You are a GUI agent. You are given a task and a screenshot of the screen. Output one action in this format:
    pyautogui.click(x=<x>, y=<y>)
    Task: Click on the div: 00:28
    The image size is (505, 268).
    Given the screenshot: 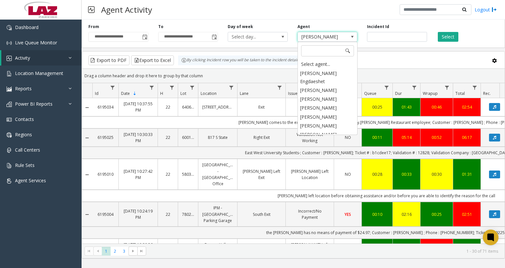 What is the action you would take?
    pyautogui.click(x=377, y=174)
    